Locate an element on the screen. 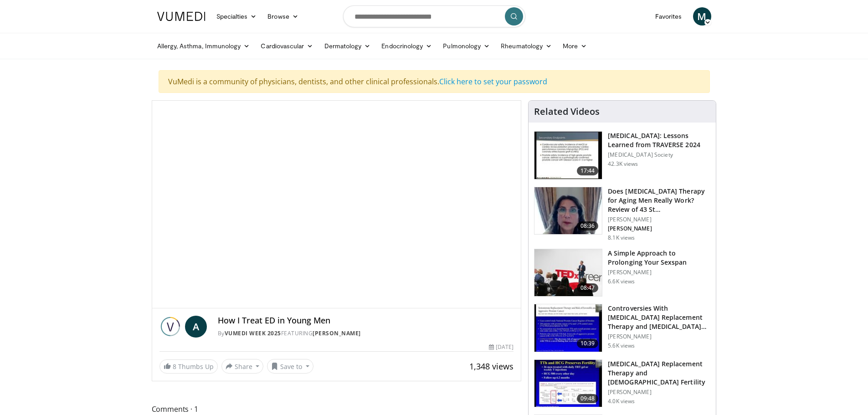 The image size is (868, 415). span: 17:44 is located at coordinates (588, 171).